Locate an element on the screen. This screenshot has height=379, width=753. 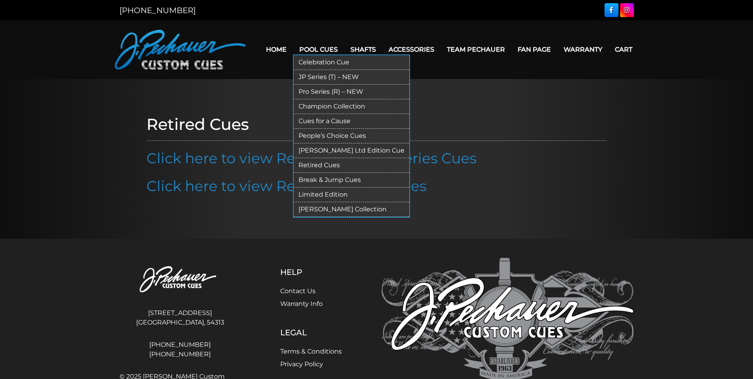
a: Warranty Info is located at coordinates (301, 303).